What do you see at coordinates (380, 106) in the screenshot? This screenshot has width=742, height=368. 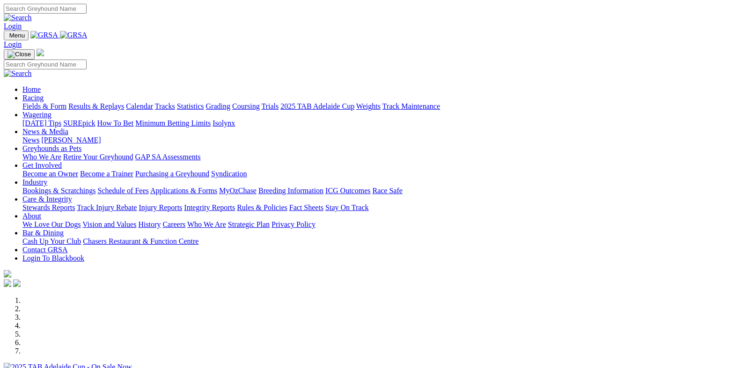 I see `div: Racing` at bounding box center [380, 106].